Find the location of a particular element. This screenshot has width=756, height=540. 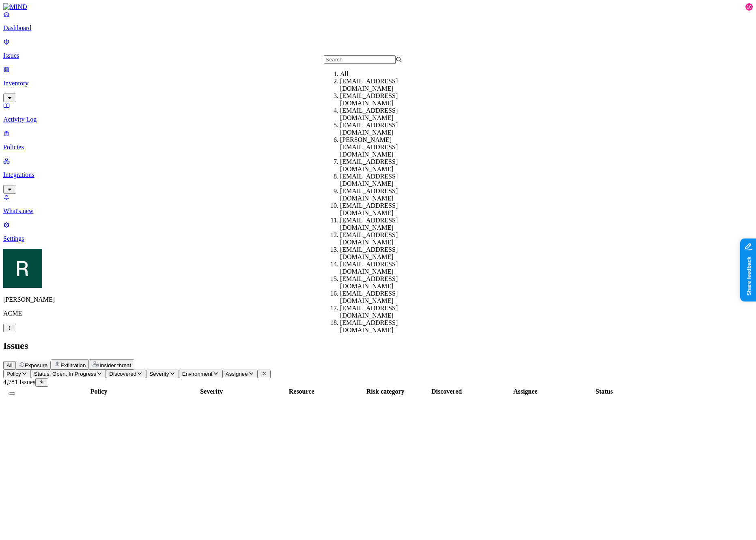

div: Assignee is located at coordinates (526, 391).